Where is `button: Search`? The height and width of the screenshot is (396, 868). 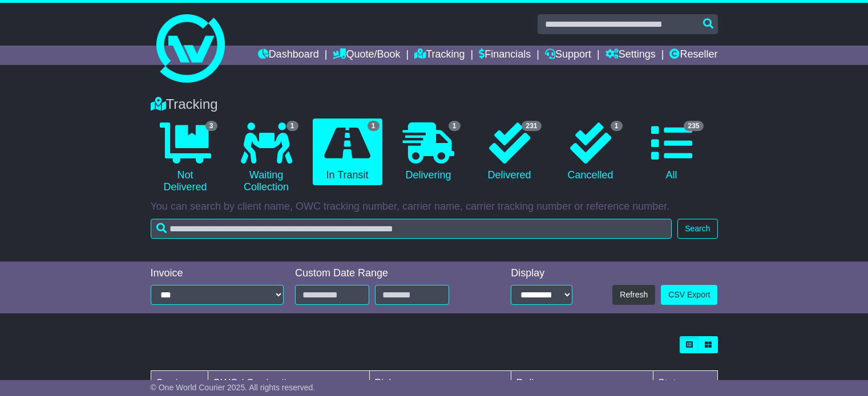 button: Search is located at coordinates (697, 229).